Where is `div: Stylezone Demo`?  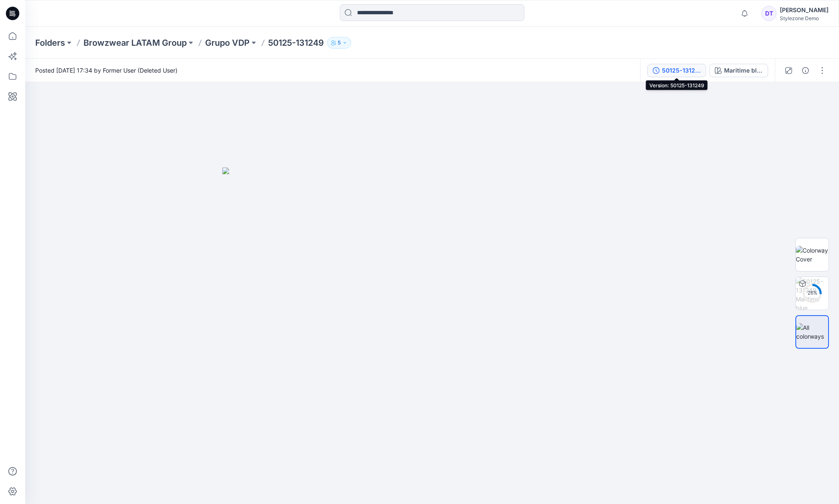 div: Stylezone Demo is located at coordinates (805, 18).